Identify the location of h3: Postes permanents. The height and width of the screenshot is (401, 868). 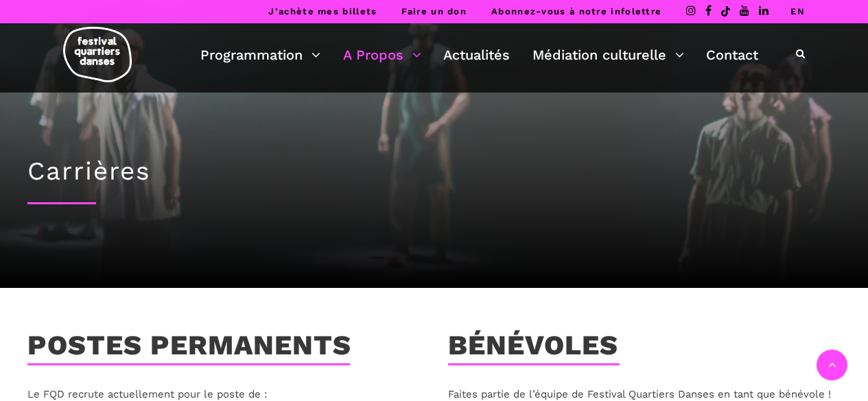
(189, 346).